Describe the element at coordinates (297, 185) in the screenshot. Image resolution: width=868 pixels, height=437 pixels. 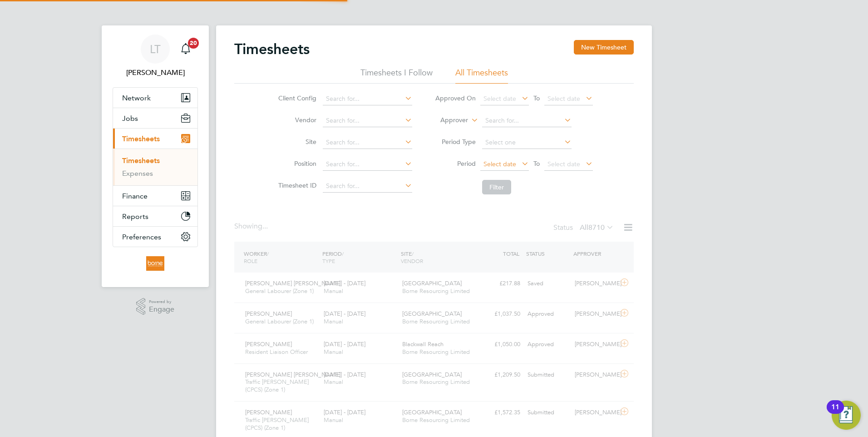
I see `label: Timesheet ID` at that location.